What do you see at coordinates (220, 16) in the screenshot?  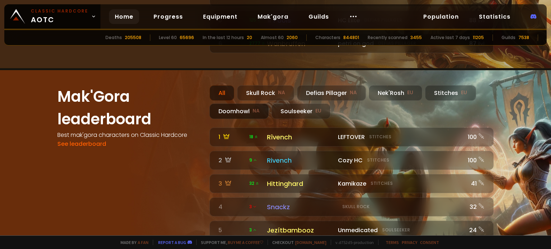 I see `a: Equipment` at bounding box center [220, 16].